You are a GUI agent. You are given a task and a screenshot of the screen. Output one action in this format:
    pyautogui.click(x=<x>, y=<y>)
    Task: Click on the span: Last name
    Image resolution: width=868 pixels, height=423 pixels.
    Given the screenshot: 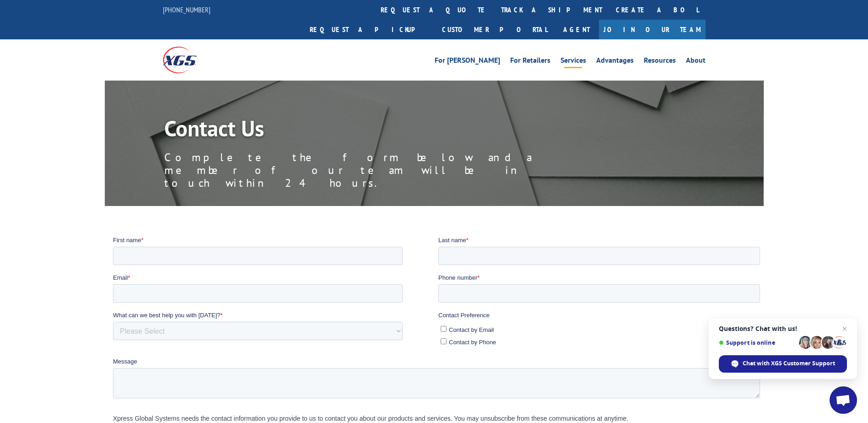 What is the action you would take?
    pyautogui.click(x=339, y=4)
    